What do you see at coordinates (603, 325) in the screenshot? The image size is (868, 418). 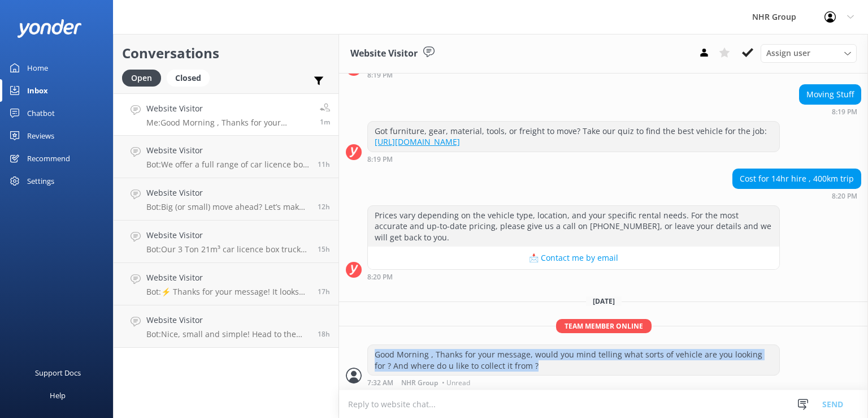 I see `span: Team member online` at bounding box center [603, 325].